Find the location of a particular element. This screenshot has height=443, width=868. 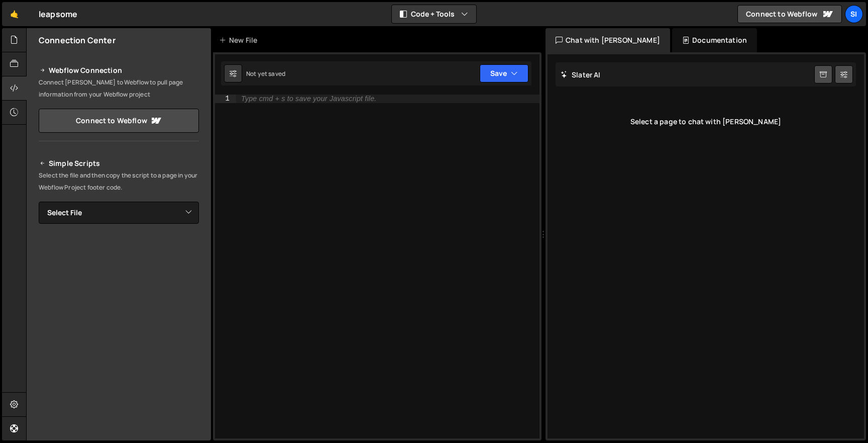

button: Save is located at coordinates (504, 73).